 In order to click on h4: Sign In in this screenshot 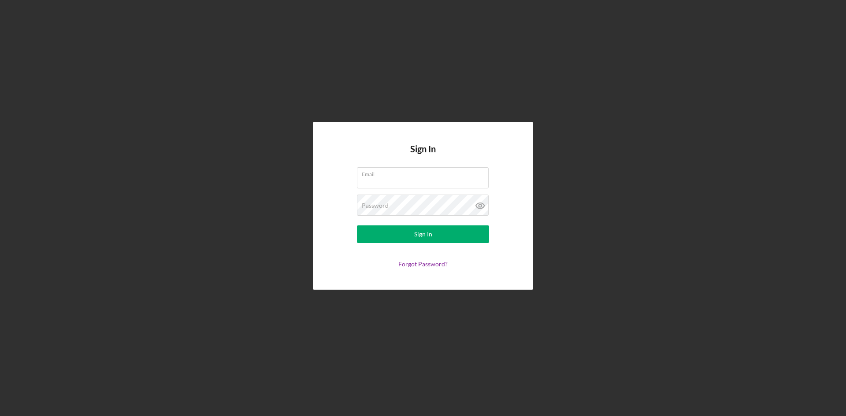, I will do `click(423, 156)`.